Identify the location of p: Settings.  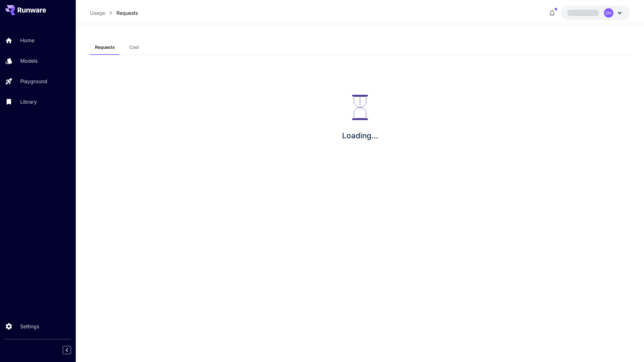
(29, 327).